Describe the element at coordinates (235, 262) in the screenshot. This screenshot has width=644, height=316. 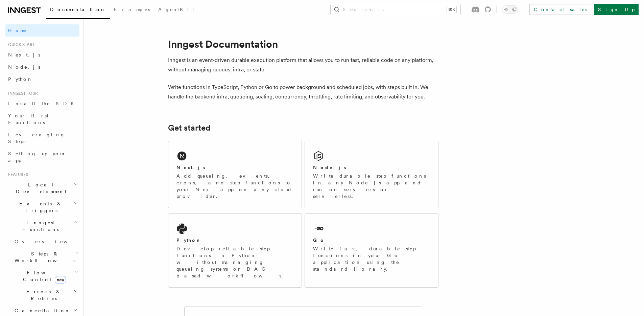
I see `p: Develop reliable step functions in Python without managing queueing systems or DAG based workflows.` at that location.